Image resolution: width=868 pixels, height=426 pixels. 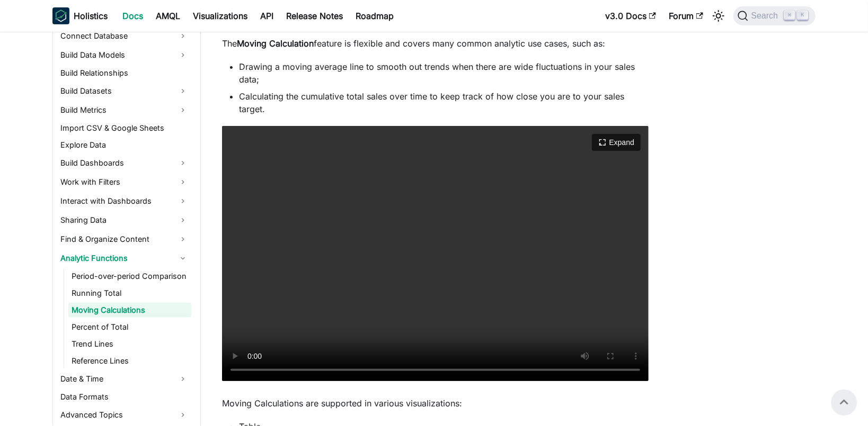 I want to click on a: API, so click(x=267, y=16).